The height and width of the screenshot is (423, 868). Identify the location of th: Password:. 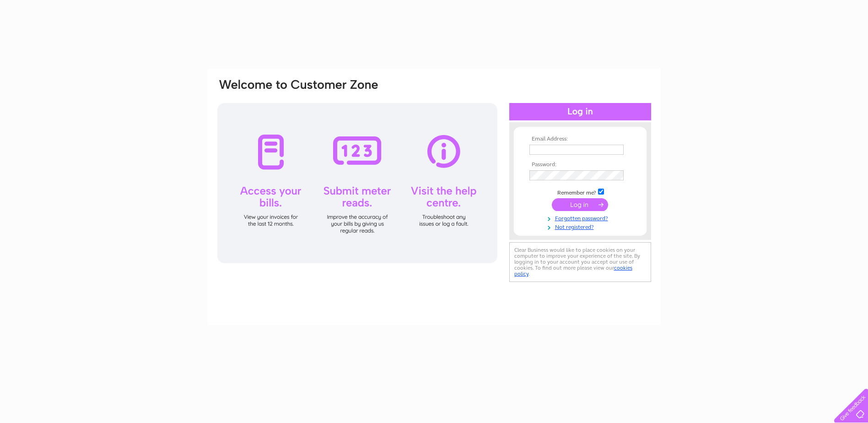
(581, 164).